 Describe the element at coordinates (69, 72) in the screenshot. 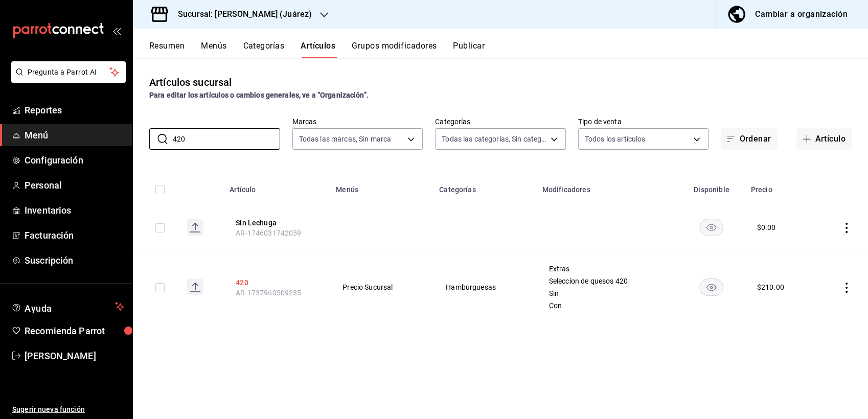

I see `span: Pregunta a Parrot AI` at that location.